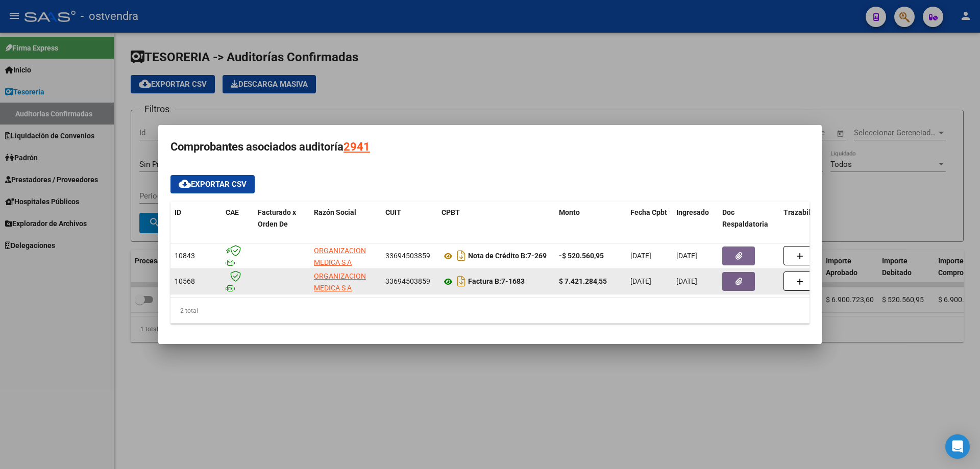 This screenshot has width=980, height=469. I want to click on strong: -$ 520.560,95, so click(581, 256).